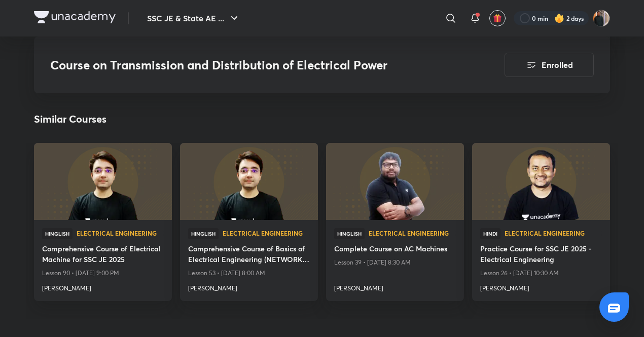 The width and height of the screenshot is (644, 337). Describe the element at coordinates (395, 250) in the screenshot. I see `a: Complete Course on AC Machines` at that location.